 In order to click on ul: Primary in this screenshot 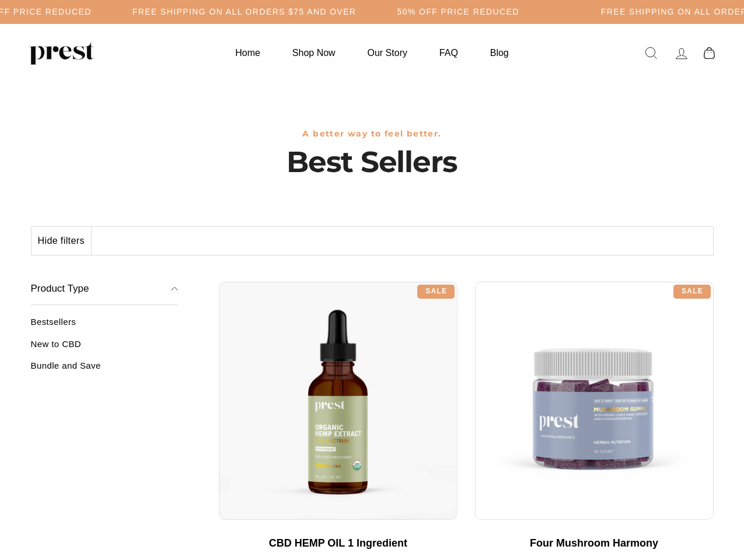, I will do `click(372, 53)`.